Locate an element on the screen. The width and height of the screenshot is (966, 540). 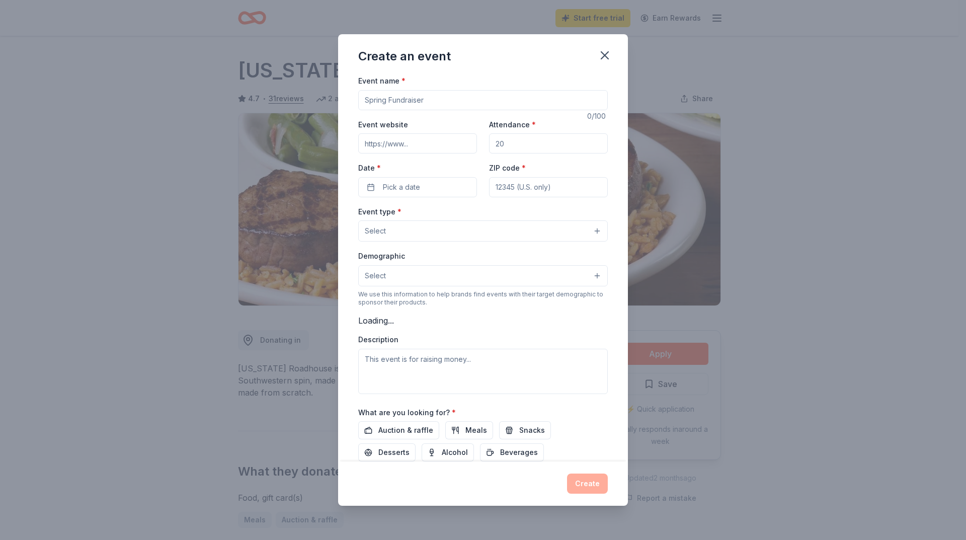
input: Spring Fundraiser is located at coordinates (483, 100).